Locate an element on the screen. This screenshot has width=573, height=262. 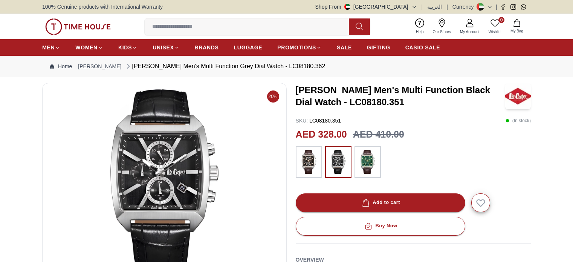
span: Our Stores is located at coordinates (442, 32).